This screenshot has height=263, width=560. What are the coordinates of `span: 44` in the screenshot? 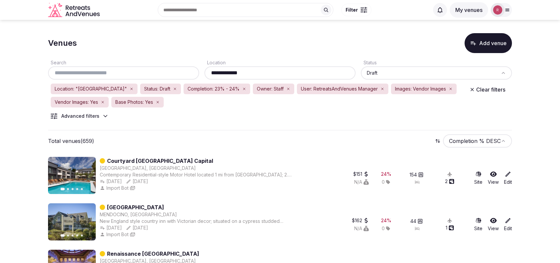 It's located at (413, 221).